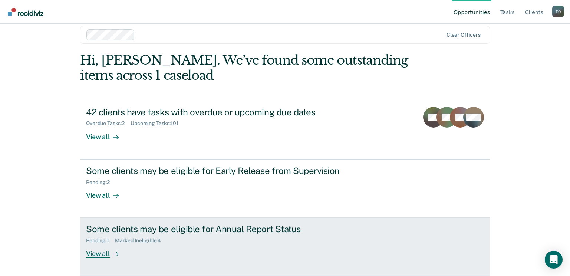  What do you see at coordinates (285, 130) in the screenshot?
I see `a: 42 clients have tasks with overdue or upcoming due datesOverdue Tasks:2Upcoming Tasks:101View all` at bounding box center [285, 130].